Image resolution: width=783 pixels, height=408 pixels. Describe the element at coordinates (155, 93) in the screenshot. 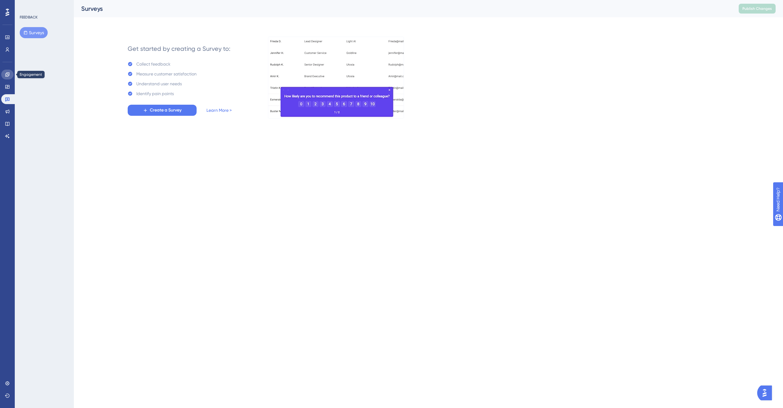

I see `div: Identify pain points` at that location.